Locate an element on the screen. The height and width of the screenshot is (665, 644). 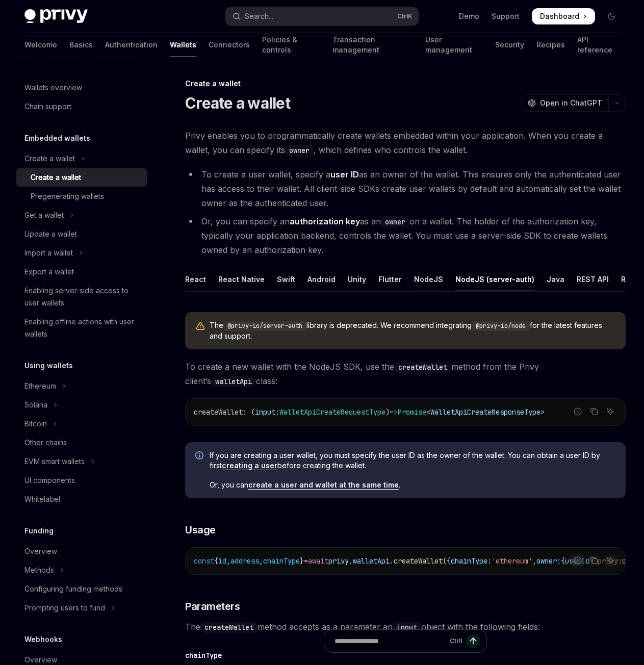
h5: Funding is located at coordinates (39, 531).